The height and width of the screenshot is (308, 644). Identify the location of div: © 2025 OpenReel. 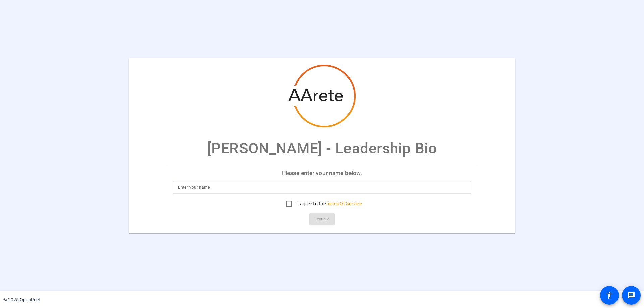
(22, 300).